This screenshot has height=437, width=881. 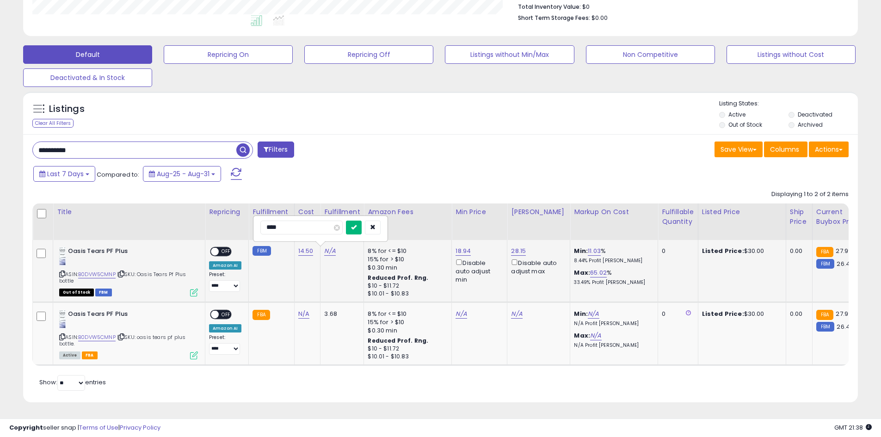 What do you see at coordinates (65, 174) in the screenshot?
I see `span: Last 7 Days` at bounding box center [65, 174].